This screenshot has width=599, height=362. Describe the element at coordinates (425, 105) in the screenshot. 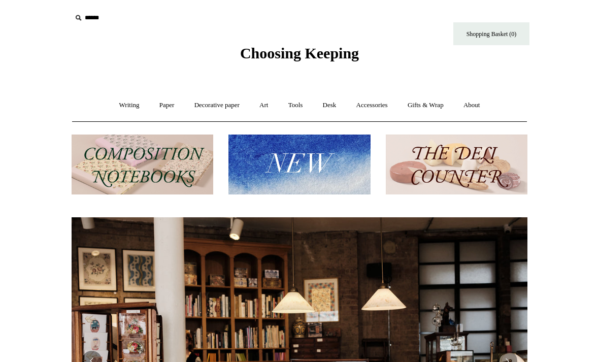

I see `a: Gifts & Wrap` at that location.